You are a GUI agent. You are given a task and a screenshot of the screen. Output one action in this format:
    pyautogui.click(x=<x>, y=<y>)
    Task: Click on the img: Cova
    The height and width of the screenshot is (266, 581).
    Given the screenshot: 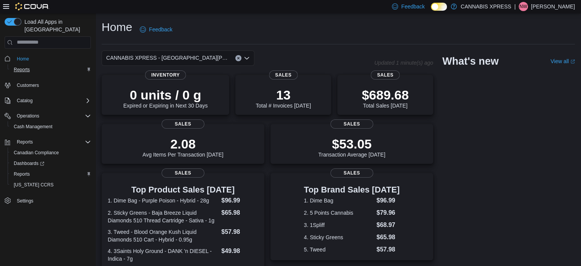 What is the action you would take?
    pyautogui.click(x=32, y=6)
    